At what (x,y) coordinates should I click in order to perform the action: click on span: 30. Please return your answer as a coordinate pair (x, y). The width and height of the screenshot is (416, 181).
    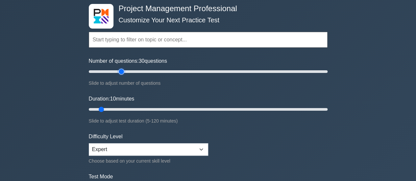
    Looking at the image, I should click on (142, 61).